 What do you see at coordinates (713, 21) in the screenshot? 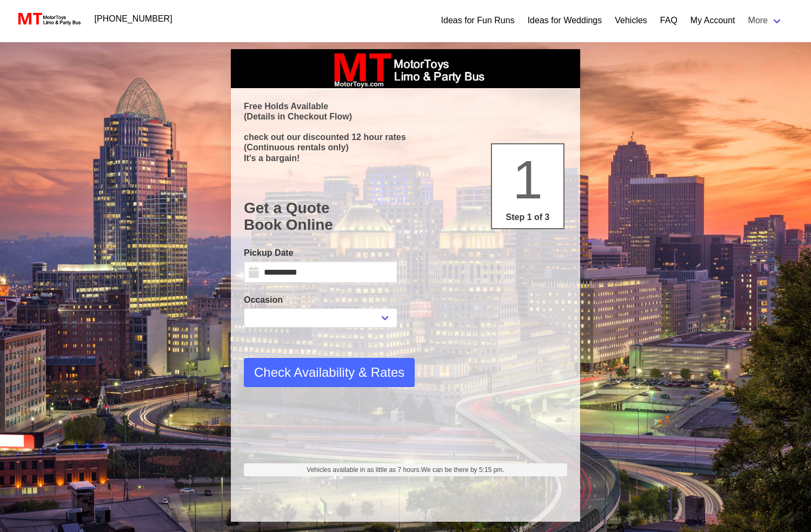
I see `a: My Account` at bounding box center [713, 21].